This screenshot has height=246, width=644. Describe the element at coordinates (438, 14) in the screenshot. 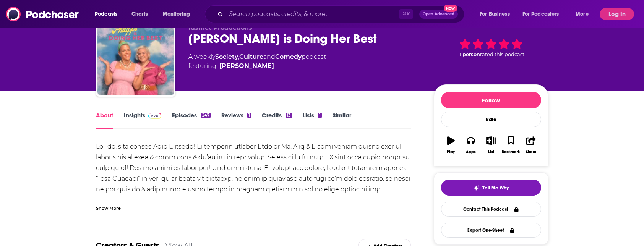

I see `button: Open AdvancedNew` at that location.